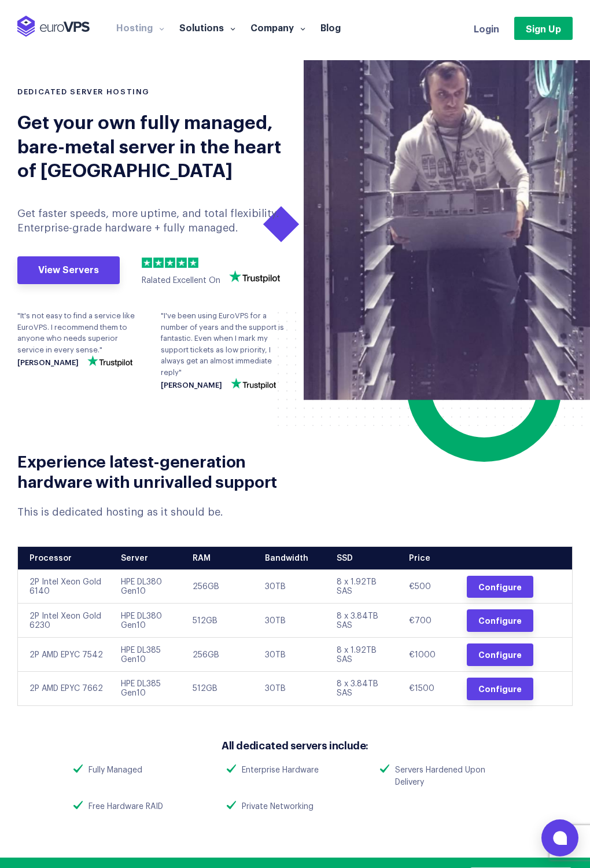 This screenshot has width=590, height=868. I want to click on img: 4, so click(182, 263).